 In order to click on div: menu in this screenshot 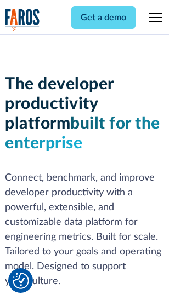, I will do `click(153, 18)`.